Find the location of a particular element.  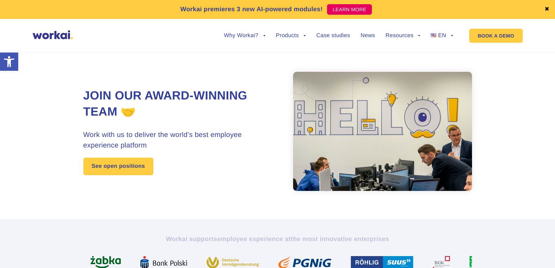

span: EN is located at coordinates (442, 35).